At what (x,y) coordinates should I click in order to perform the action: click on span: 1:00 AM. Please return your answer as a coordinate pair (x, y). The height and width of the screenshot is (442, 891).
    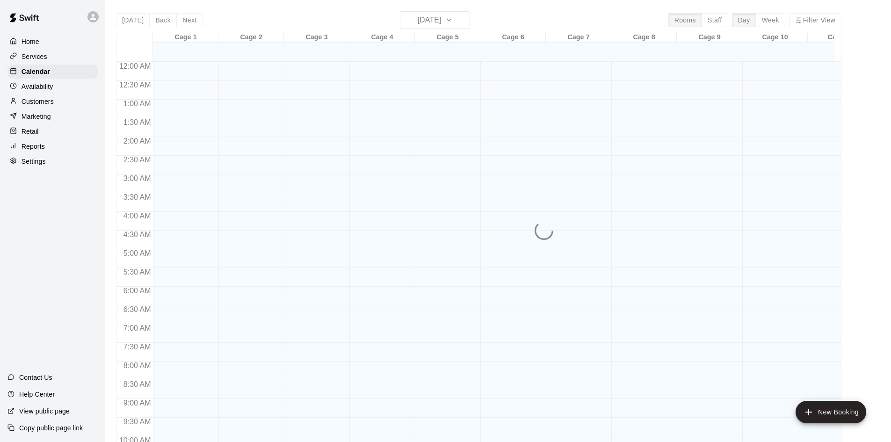
    Looking at the image, I should click on (137, 103).